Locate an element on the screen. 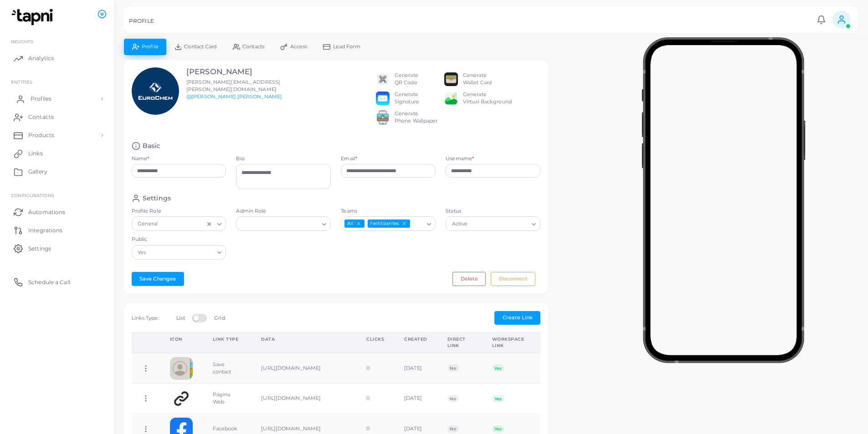 The image size is (868, 434). div: Data is located at coordinates (303, 339).